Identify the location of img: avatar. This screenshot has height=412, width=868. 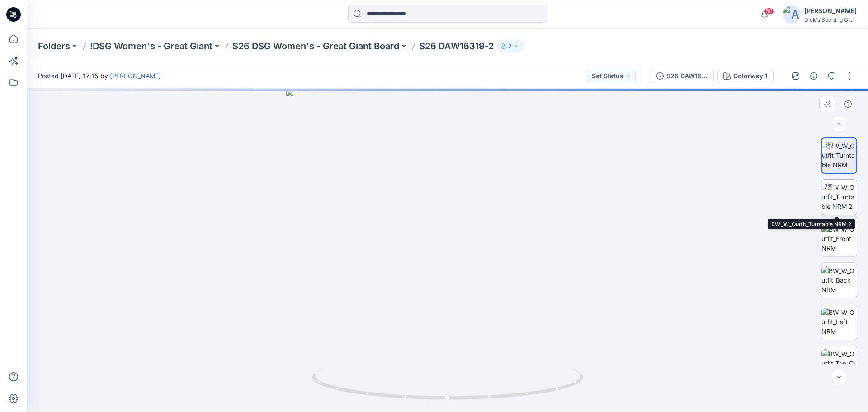
(791, 14).